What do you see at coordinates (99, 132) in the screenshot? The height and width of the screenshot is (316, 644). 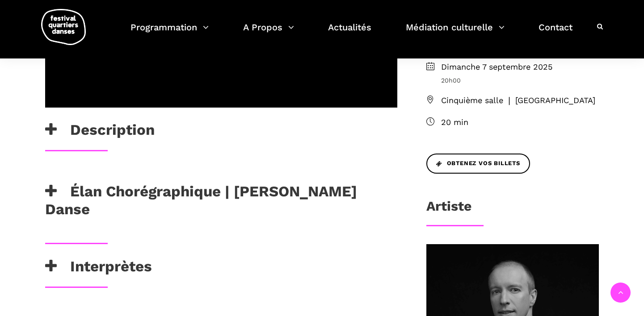 I see `h3: Description` at bounding box center [99, 132].